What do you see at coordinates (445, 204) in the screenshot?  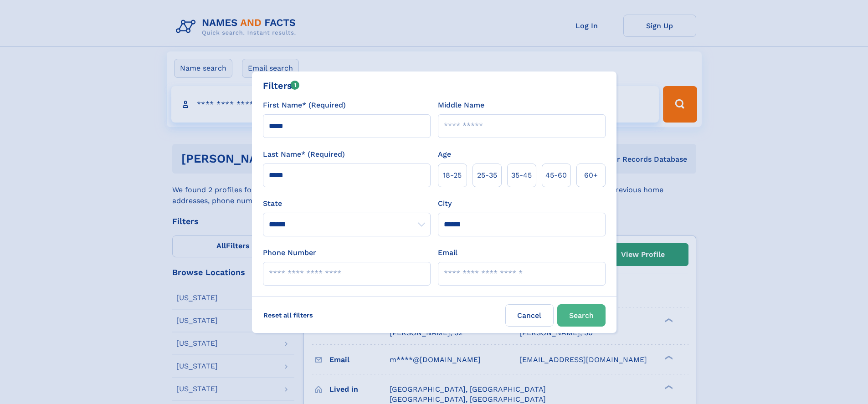 I see `label: City` at bounding box center [445, 204].